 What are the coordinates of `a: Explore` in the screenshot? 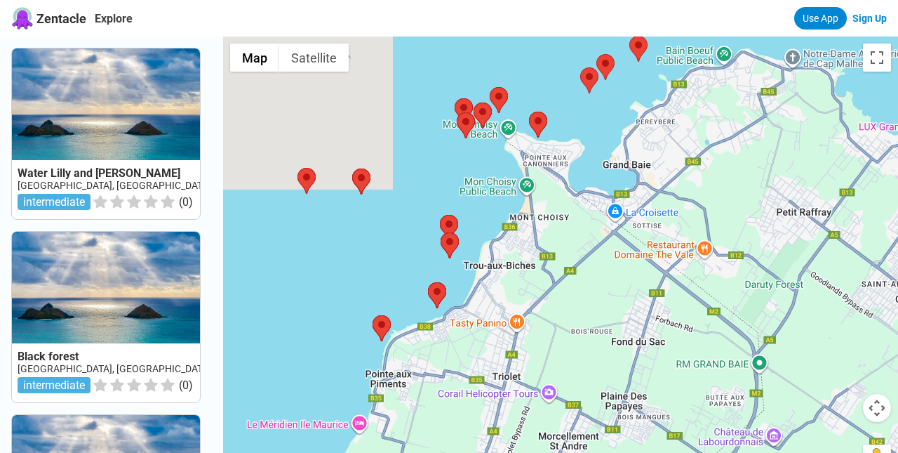 It's located at (114, 18).